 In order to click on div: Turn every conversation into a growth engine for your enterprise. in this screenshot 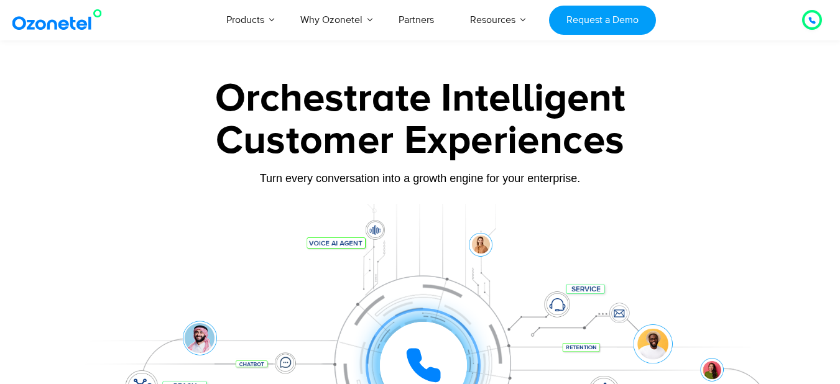, I will do `click(420, 178)`.